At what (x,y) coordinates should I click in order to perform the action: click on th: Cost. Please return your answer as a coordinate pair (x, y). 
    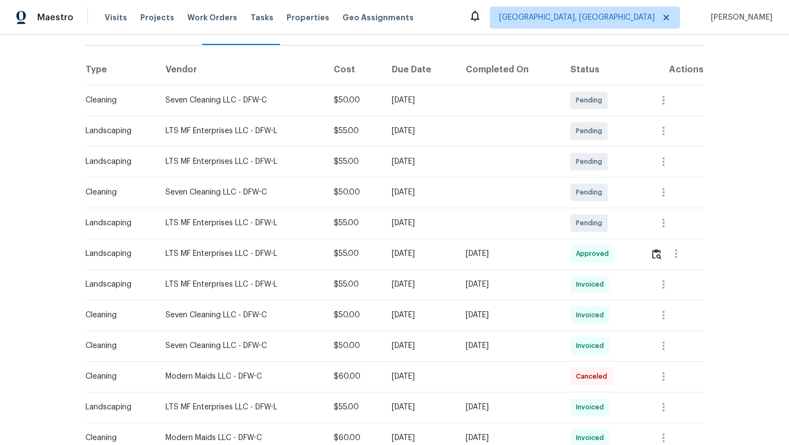
    Looking at the image, I should click on (353, 70).